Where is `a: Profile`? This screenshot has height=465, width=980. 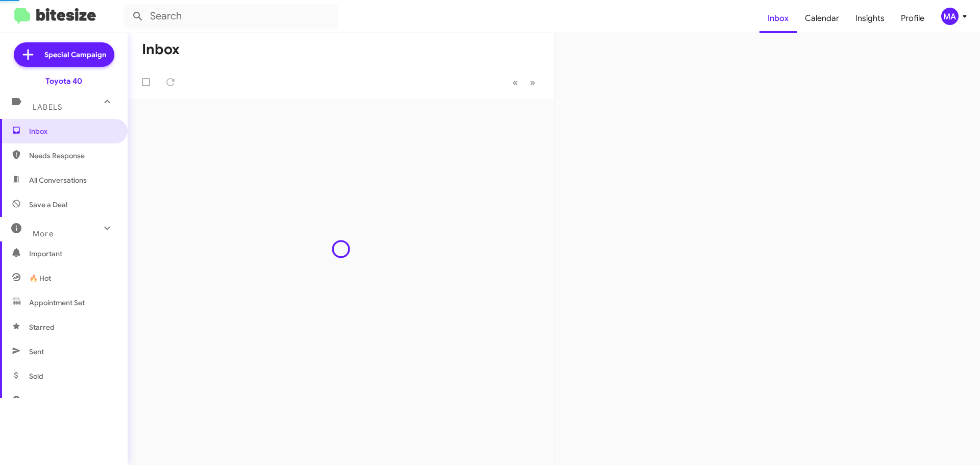 a: Profile is located at coordinates (912, 18).